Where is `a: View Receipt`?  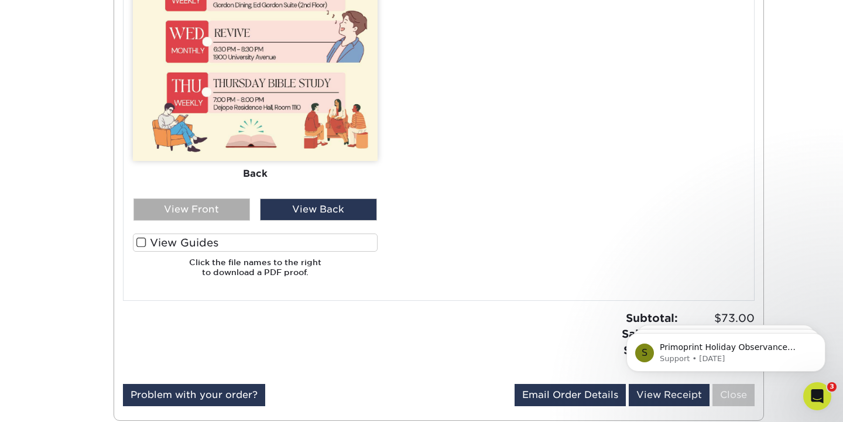
a: View Receipt is located at coordinates (669, 395).